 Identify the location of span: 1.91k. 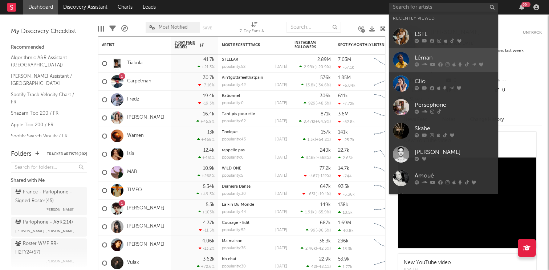
(310, 212).